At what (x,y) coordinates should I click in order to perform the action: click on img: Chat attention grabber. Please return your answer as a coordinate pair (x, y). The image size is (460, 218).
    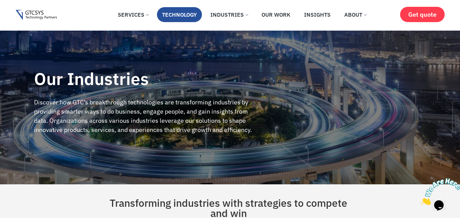
    Looking at the image, I should click on (24, 16).